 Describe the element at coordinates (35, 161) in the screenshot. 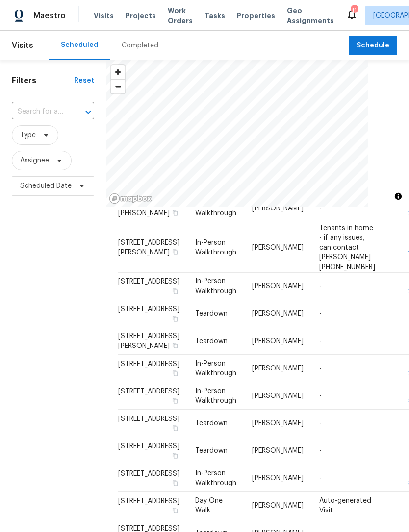

I see `span: Assignee` at that location.